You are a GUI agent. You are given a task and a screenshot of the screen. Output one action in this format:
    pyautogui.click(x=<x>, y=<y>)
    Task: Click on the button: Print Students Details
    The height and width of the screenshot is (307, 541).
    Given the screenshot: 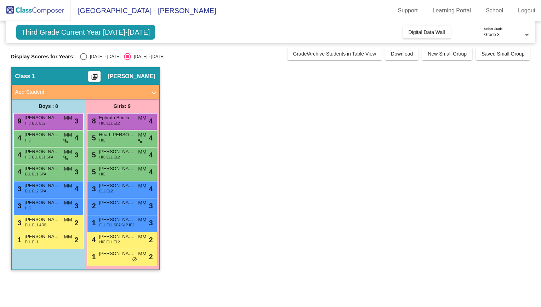 What is the action you would take?
    pyautogui.click(x=94, y=76)
    